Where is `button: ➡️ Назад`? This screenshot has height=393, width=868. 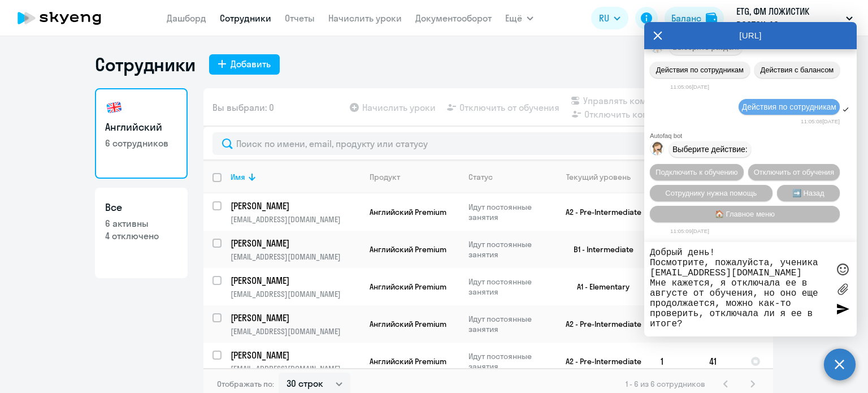 button: ➡️ Назад is located at coordinates (808, 193).